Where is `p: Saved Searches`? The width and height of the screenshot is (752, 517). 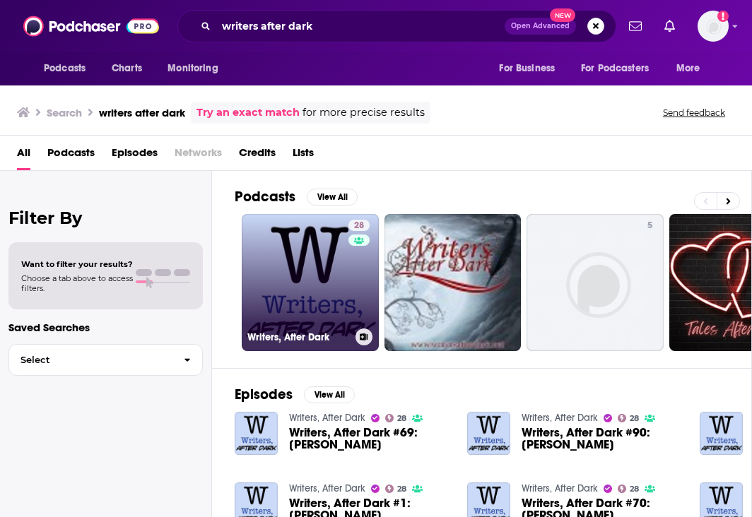 p: Saved Searches is located at coordinates (105, 327).